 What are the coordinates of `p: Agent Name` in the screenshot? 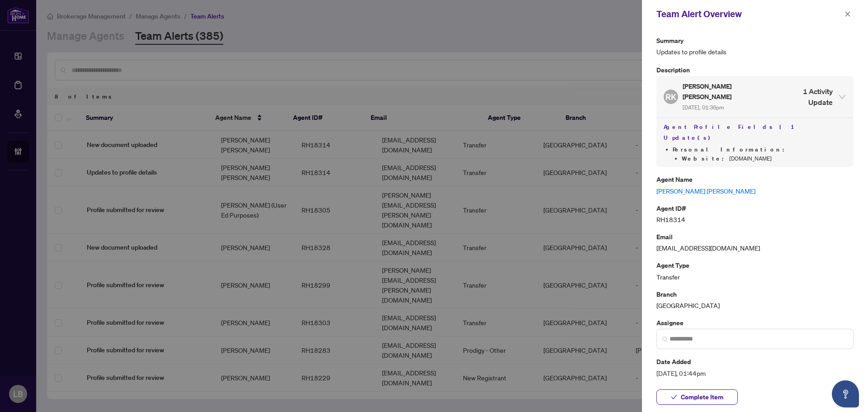 It's located at (755, 179).